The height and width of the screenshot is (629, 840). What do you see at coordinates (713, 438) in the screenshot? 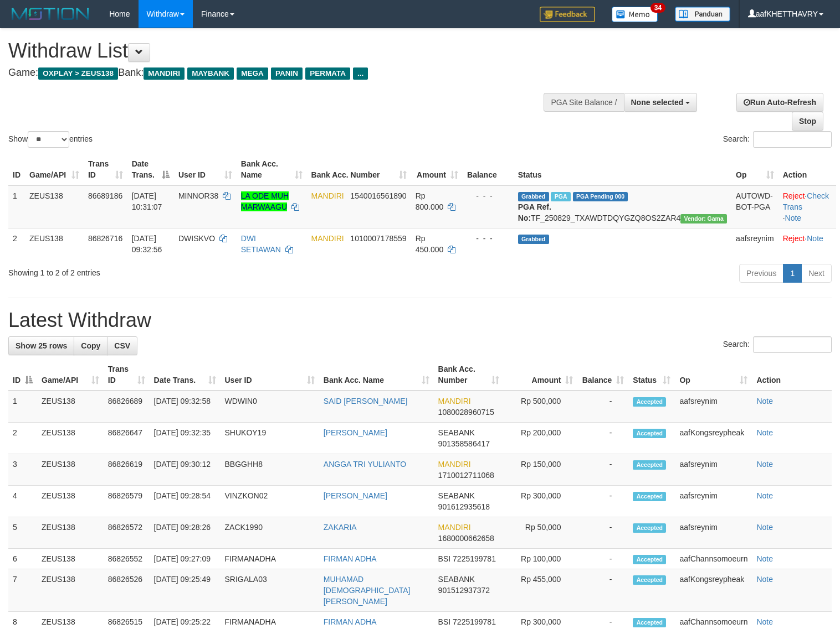
I see `td: aafKongsreypheak` at bounding box center [713, 438].